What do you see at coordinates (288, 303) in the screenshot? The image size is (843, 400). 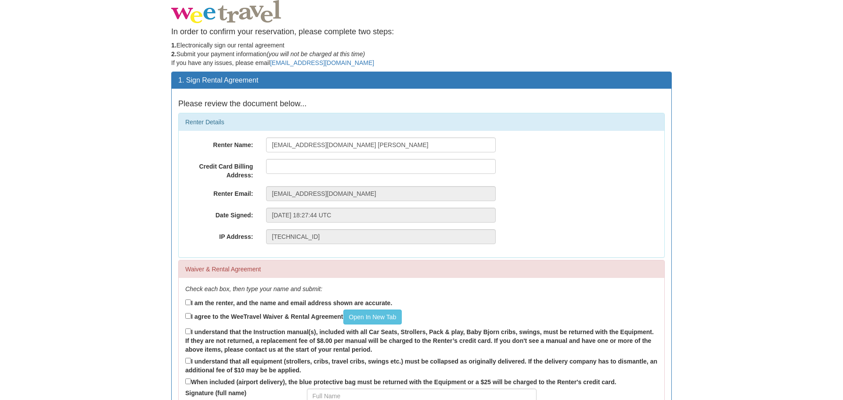 I see `label: I am the renter, and the name and email address shown are accurate.` at bounding box center [288, 303].